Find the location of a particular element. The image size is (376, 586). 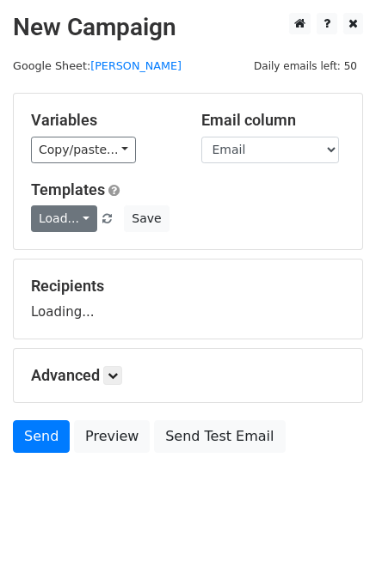

a: Templates is located at coordinates (68, 189).